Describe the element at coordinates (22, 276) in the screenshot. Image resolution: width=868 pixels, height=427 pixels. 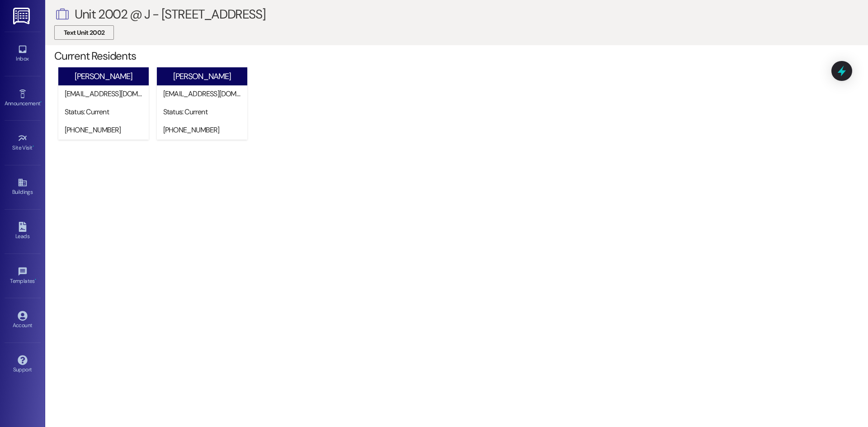
I see `a: Templates •` at that location.